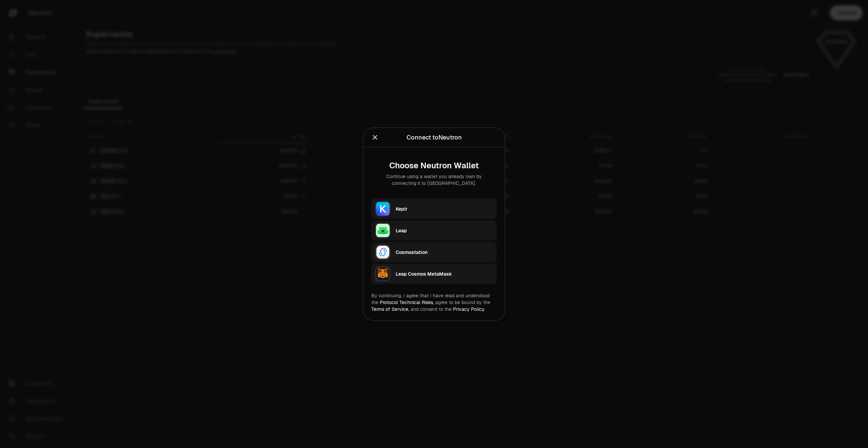  I want to click on a: Protocol Technical Risks,, so click(407, 302).